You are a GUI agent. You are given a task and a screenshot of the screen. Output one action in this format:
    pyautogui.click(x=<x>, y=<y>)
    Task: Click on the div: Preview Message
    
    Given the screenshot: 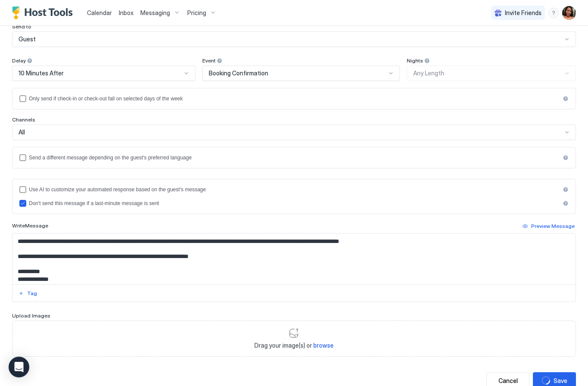 What is the action you would take?
    pyautogui.click(x=553, y=226)
    